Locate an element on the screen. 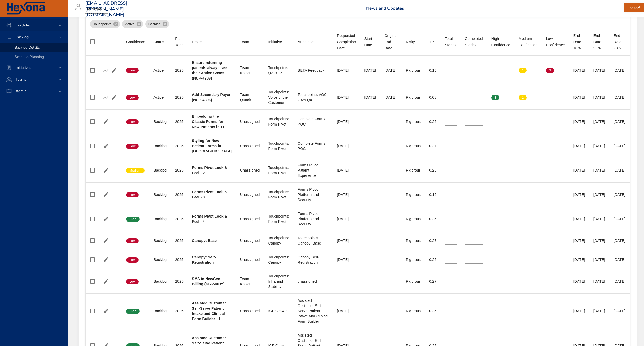  div: Team is located at coordinates (245, 42).